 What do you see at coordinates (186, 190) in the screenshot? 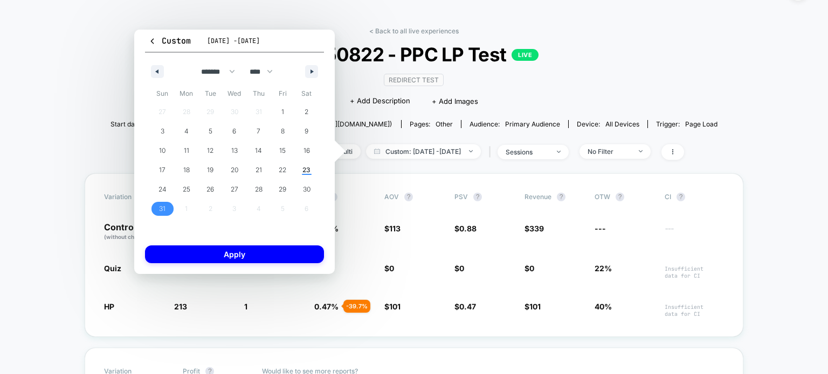
I see `button: 25` at bounding box center [186, 190].